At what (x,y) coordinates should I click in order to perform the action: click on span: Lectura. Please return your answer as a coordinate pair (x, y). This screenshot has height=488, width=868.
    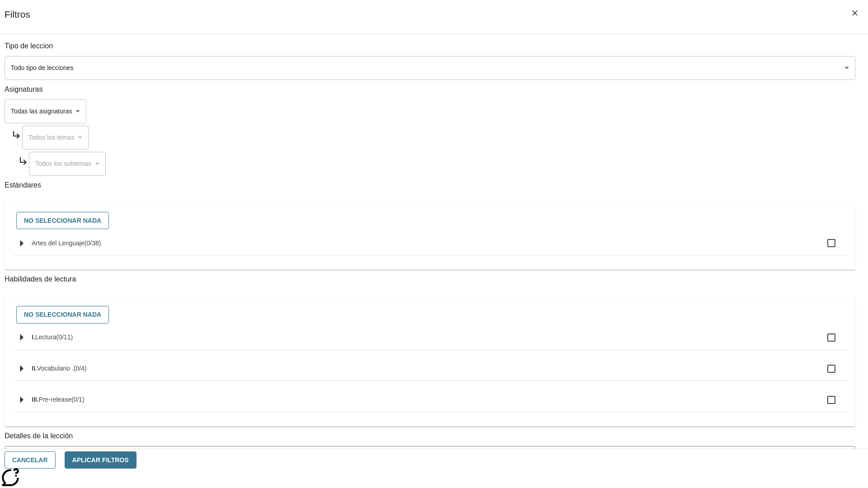
    Looking at the image, I should click on (46, 337).